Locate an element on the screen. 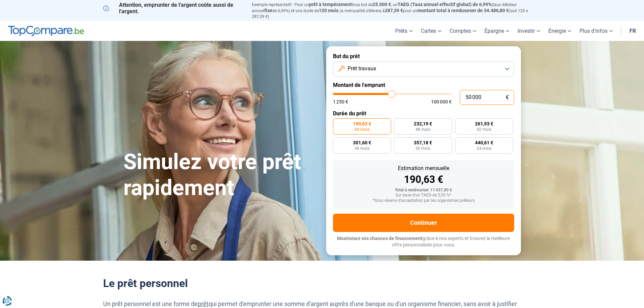  button: Prêt travaux is located at coordinates (424, 69).